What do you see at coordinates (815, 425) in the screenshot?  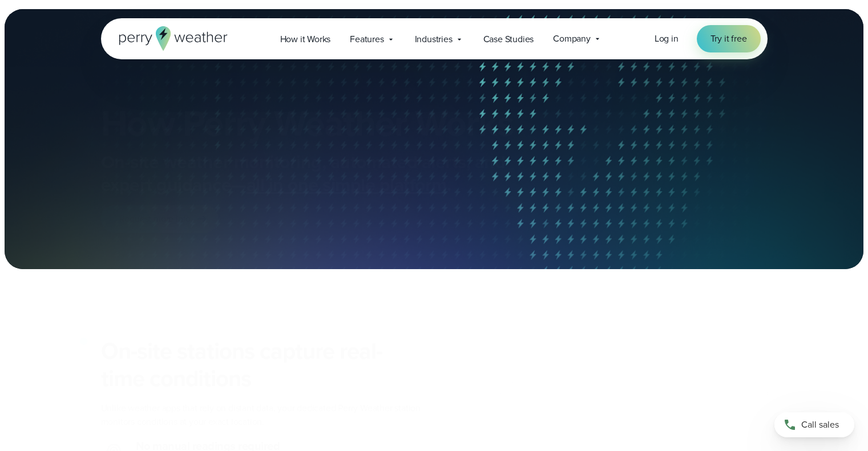 I see `a: Call sales` at bounding box center [815, 425].